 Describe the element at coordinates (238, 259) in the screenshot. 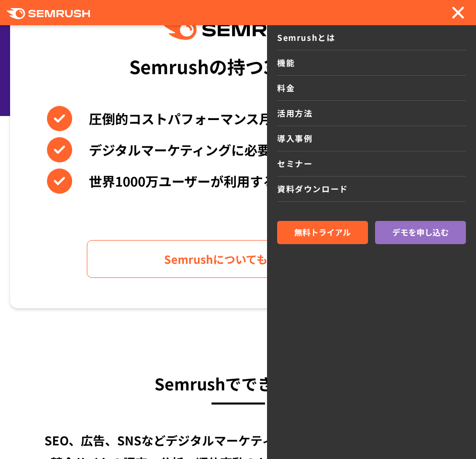

I see `a: Semrushについてもっと知る` at that location.